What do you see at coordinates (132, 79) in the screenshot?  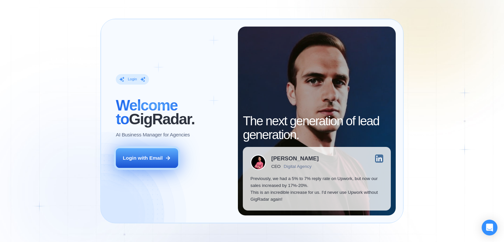 I see `div: Login` at bounding box center [132, 79].